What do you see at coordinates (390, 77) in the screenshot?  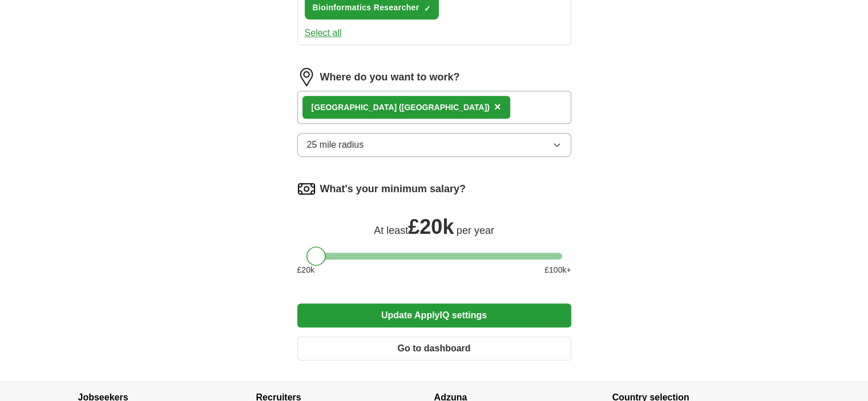 I see `label: Where do you want to work?` at bounding box center [390, 77].